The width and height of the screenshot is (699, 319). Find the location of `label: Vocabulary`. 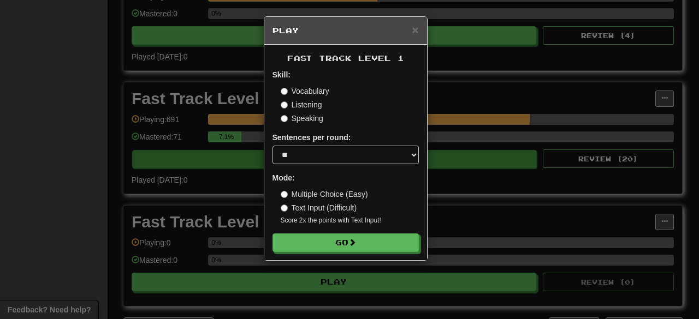

label: Vocabulary is located at coordinates (305, 91).